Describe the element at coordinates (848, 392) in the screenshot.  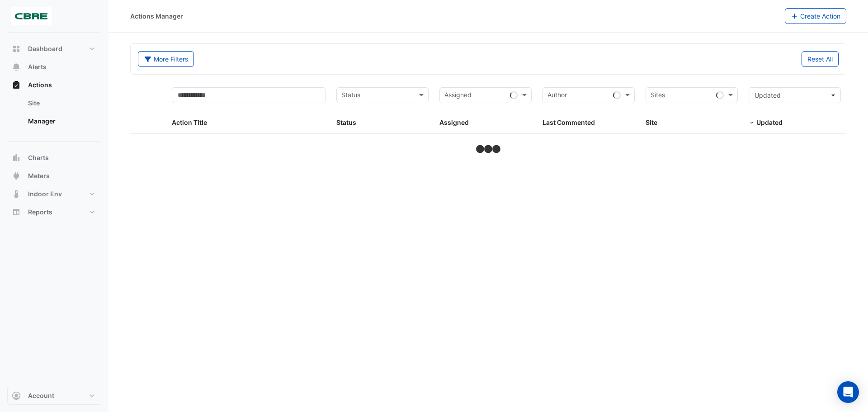
I see `div: Open Intercom Messenger` at that location.